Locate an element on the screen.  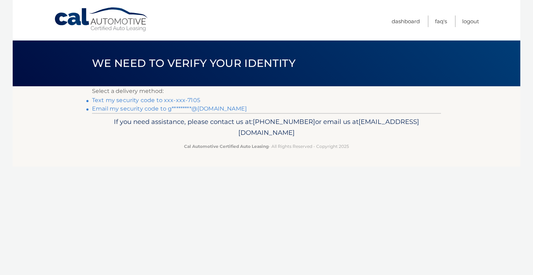
strong: Cal Automotive Certified Auto Leasing is located at coordinates (226, 146).